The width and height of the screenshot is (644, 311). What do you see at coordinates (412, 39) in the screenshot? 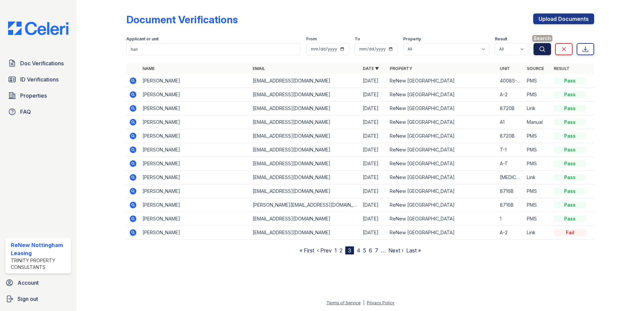
I see `label: Property` at bounding box center [412, 39].